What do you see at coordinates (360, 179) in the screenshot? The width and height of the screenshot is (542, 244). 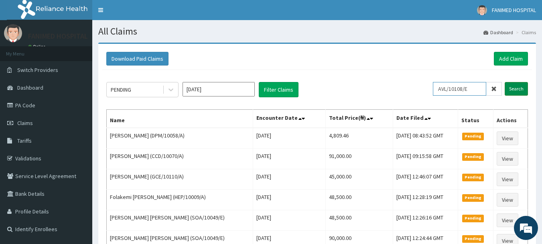 I see `td: 45,000.00` at bounding box center [360, 179].